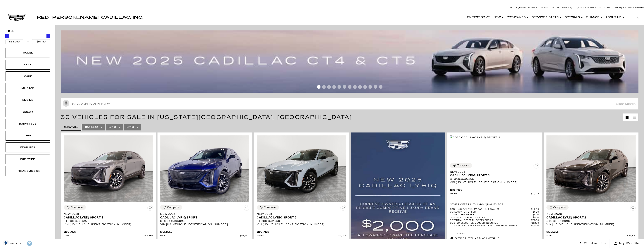 This screenshot has width=644, height=248. What do you see at coordinates (28, 38) in the screenshot?
I see `div: Price` at bounding box center [28, 38].